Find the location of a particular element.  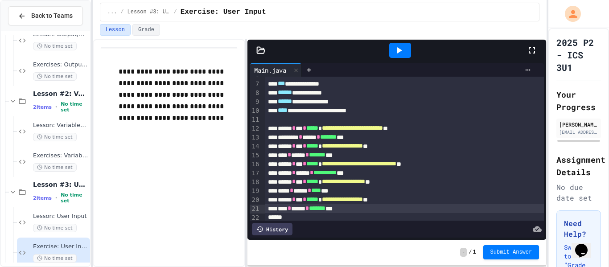

span: Lesson: Output/Output Formatting is located at coordinates (61, 34).